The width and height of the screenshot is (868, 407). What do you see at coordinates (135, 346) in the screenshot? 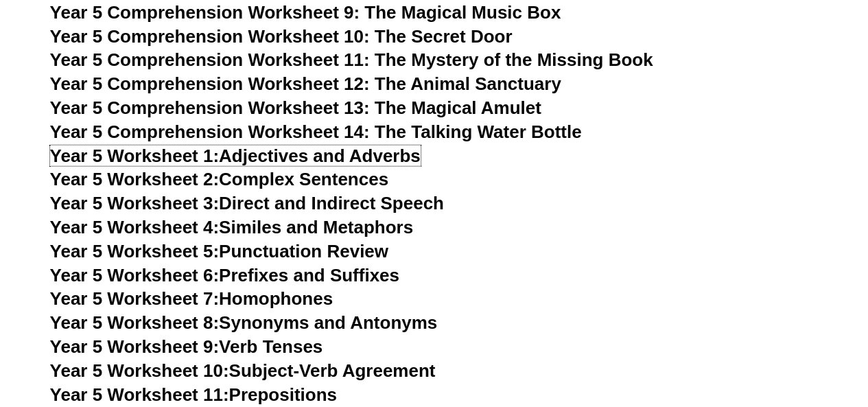
I see `span: Year 5 Worksheet 9:` at bounding box center [135, 346].